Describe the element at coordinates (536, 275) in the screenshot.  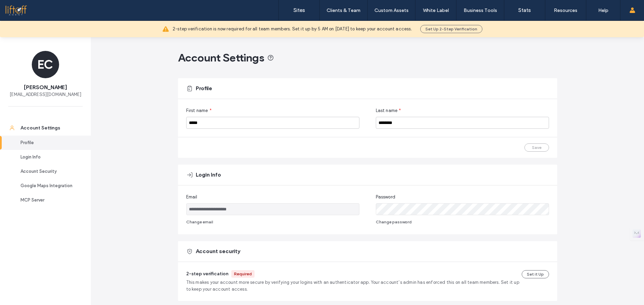
I see `button: Set it Up` at that location.